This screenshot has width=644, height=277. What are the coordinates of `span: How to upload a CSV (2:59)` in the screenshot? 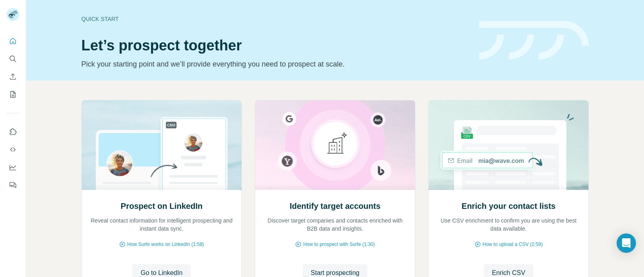 It's located at (512, 245).